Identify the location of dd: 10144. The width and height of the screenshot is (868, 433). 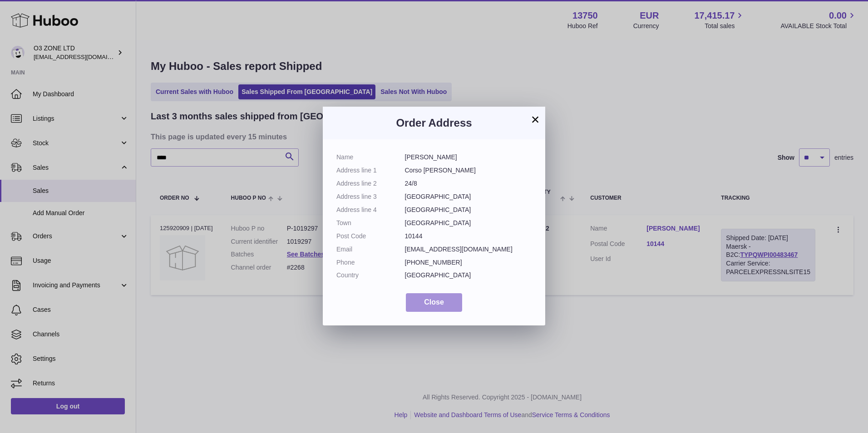
(468, 236).